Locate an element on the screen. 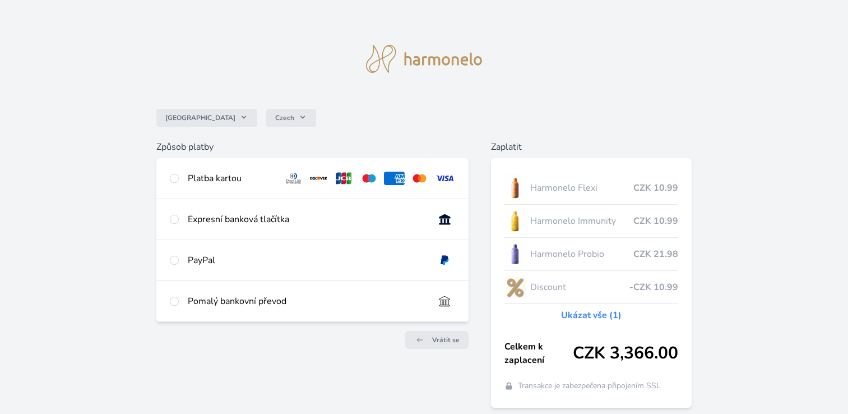 The image size is (848, 414). div: Expresní banková tlačítka is located at coordinates (307, 219).